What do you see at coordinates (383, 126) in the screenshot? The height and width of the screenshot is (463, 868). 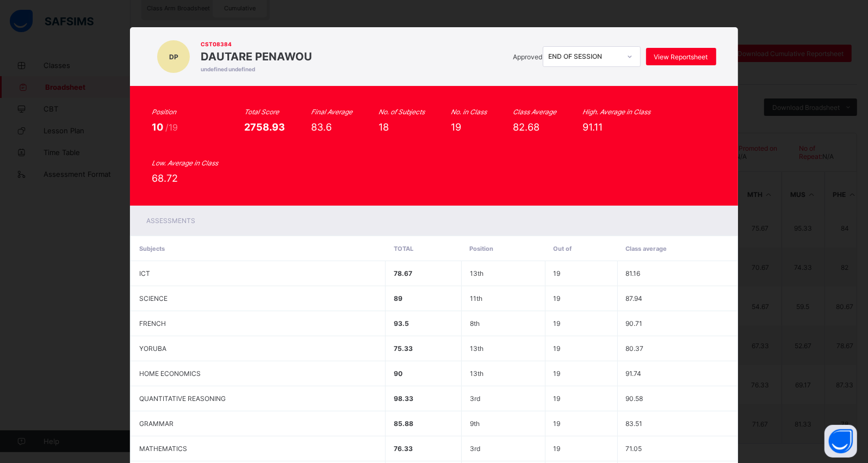 I see `span: 18` at bounding box center [383, 126].